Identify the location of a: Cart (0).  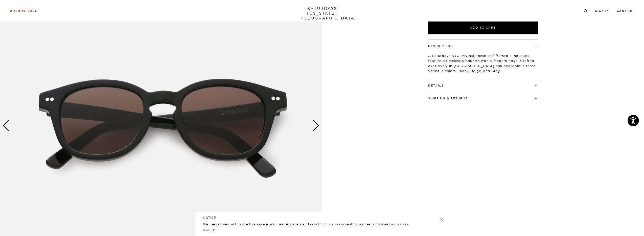
(625, 11).